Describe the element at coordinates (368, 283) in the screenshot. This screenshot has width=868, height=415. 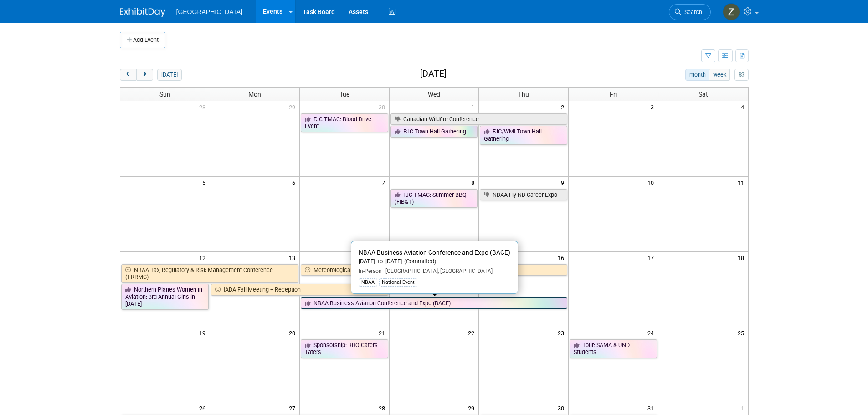
I see `div: NBAA` at that location.